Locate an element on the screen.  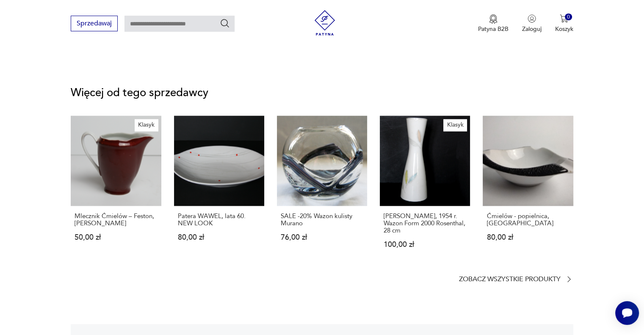
p: 100,00 zł is located at coordinates (424, 244).